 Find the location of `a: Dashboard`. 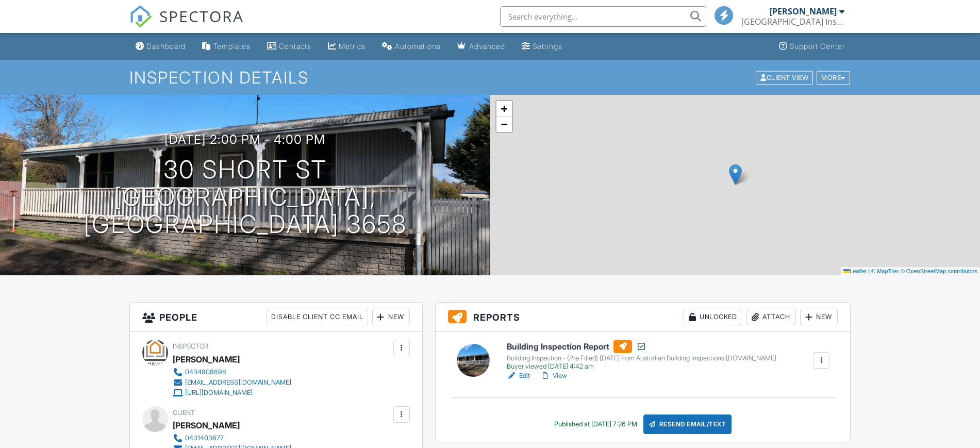

a: Dashboard is located at coordinates (160, 46).